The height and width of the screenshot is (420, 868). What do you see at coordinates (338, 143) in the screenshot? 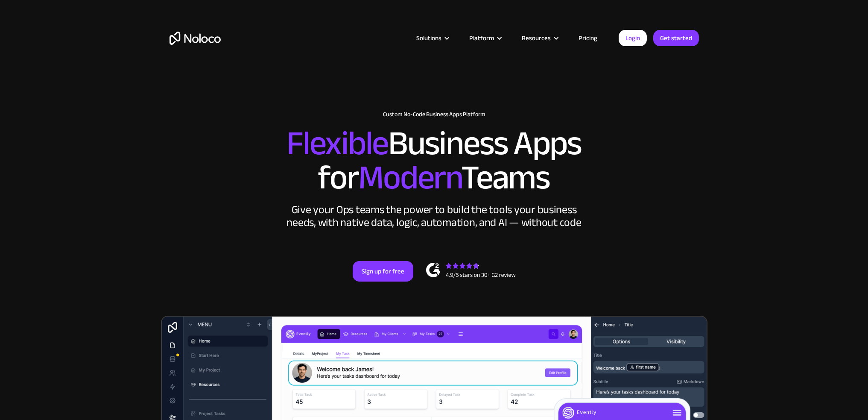
I see `span: Flexible` at bounding box center [338, 143].